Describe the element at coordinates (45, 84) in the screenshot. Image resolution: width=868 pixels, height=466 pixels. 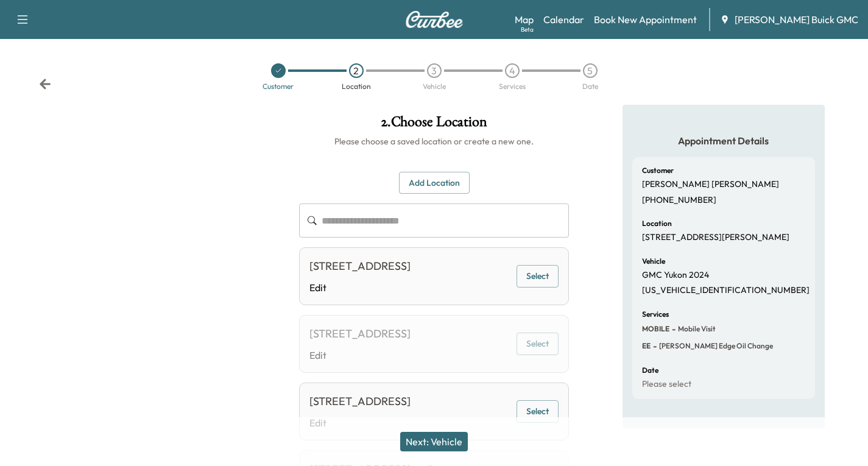
I see `div: Back` at that location.